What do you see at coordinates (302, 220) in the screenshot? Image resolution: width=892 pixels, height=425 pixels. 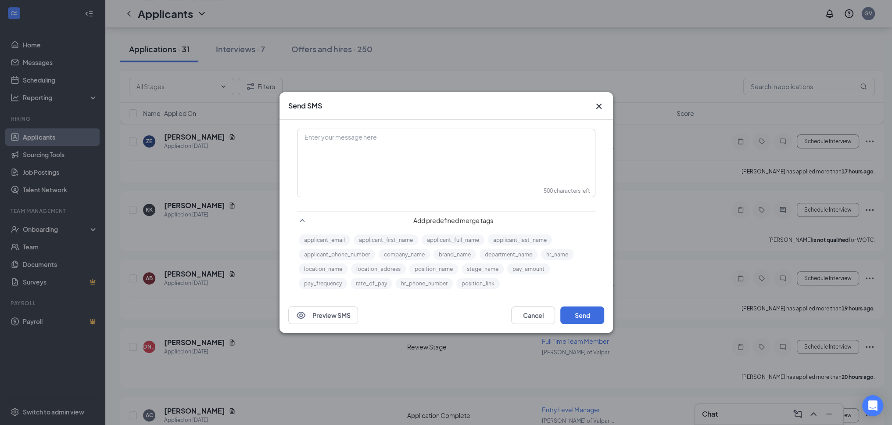 I see `svg: SmallChevronUp` at bounding box center [302, 220].